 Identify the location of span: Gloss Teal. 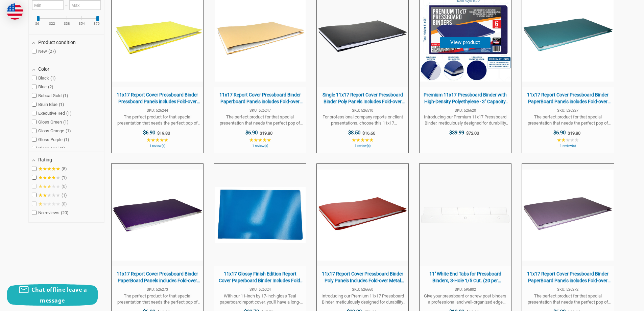
(48, 148).